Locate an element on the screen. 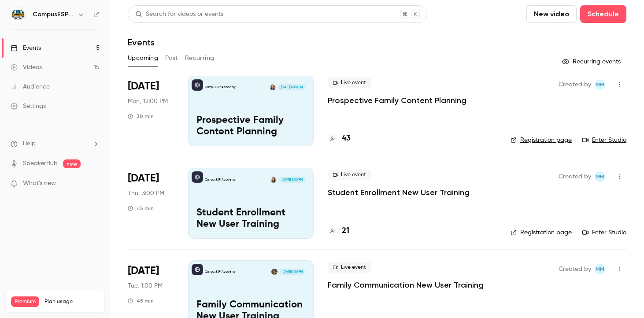 Image resolution: width=644 pixels, height=318 pixels. button: Past is located at coordinates (171, 58).